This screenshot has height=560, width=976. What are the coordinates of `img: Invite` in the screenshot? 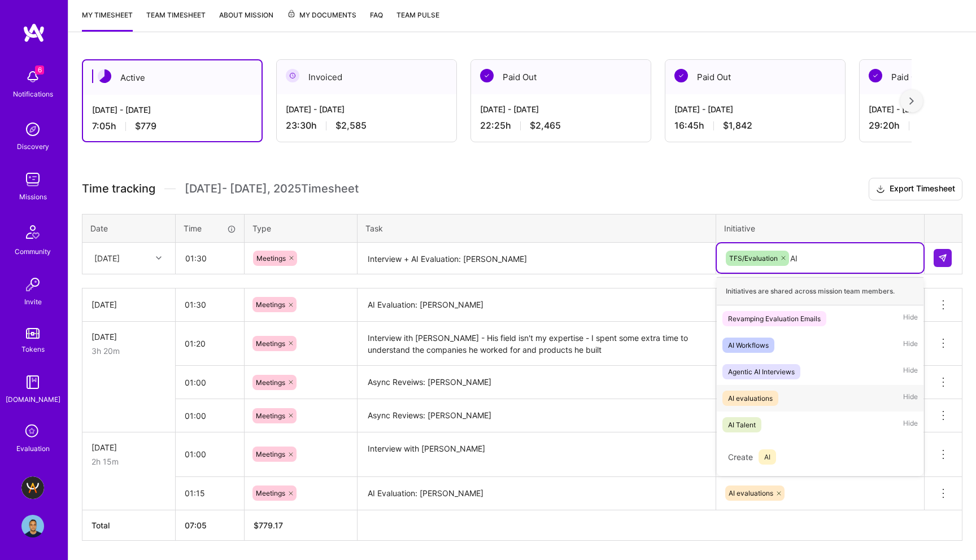 It's located at (32, 284).